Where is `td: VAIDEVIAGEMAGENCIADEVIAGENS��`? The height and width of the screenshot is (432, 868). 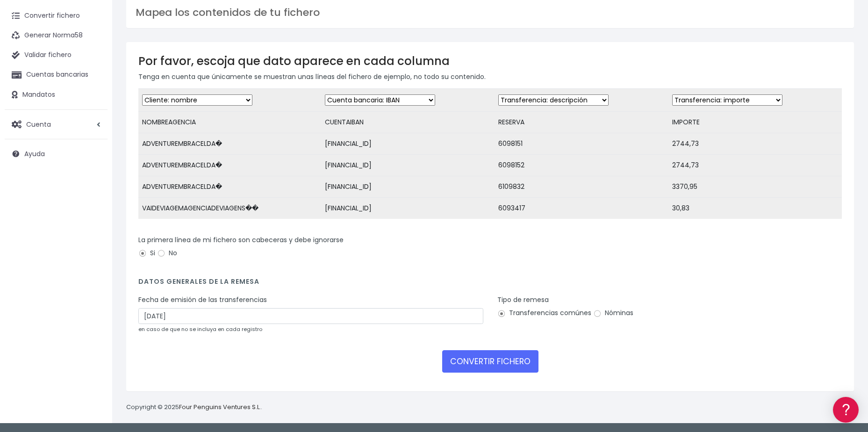 td: VAIDEVIAGEMAGENCIADEVIAGENS�� is located at coordinates (230, 209).